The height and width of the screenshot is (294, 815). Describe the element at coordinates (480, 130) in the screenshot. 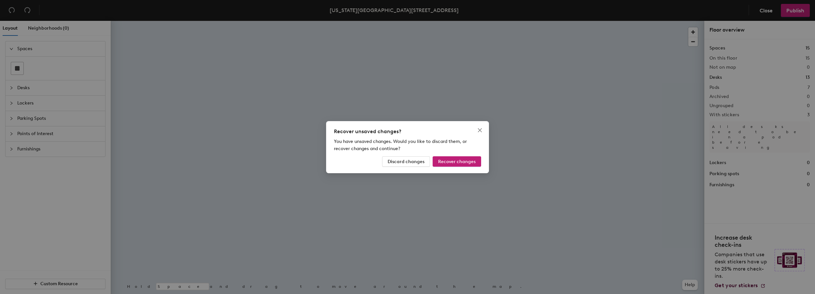

I see `span: Close` at that location.